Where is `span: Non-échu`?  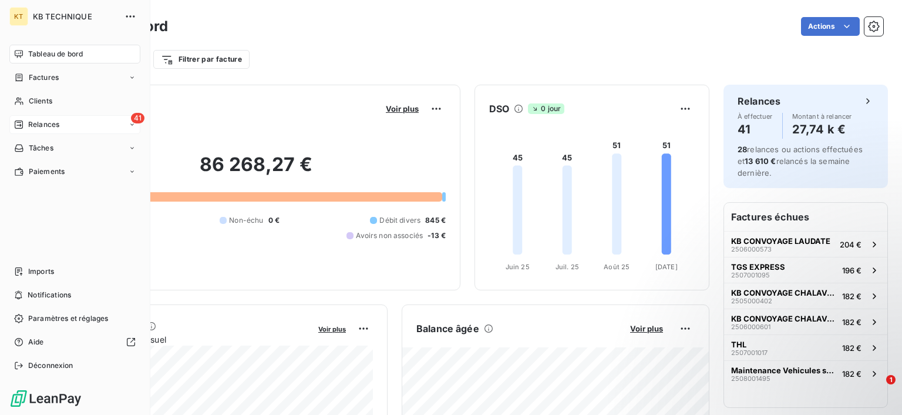 span: Non-échu is located at coordinates (246, 220).